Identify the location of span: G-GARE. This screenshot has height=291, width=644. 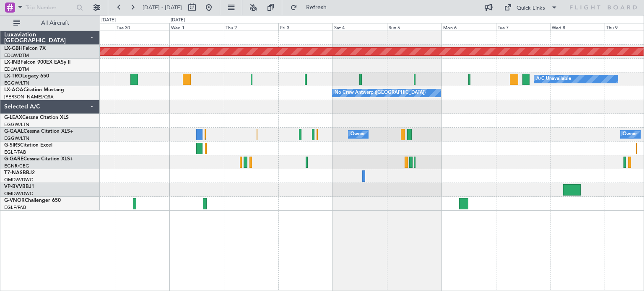
(14, 159).